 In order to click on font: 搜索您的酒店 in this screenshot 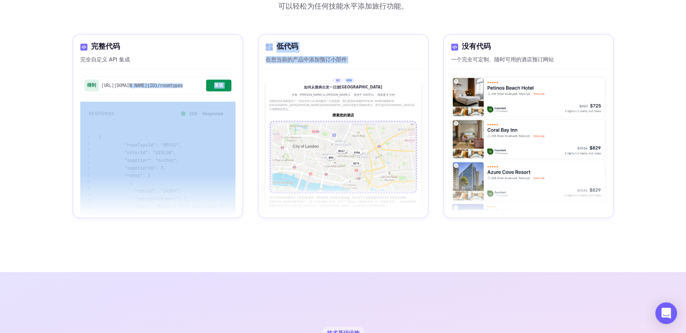, I will do `click(343, 115)`.